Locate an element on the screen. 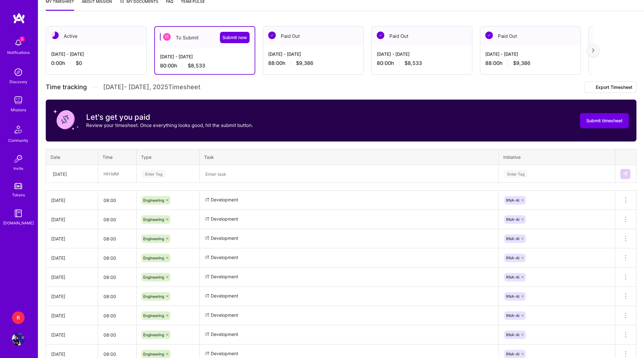 The width and height of the screenshot is (644, 358). img: right is located at coordinates (593, 50).